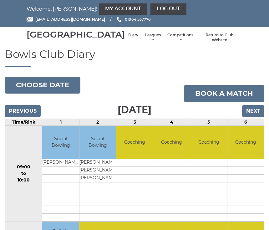  Describe the element at coordinates (135, 122) in the screenshot. I see `td: 3` at that location.